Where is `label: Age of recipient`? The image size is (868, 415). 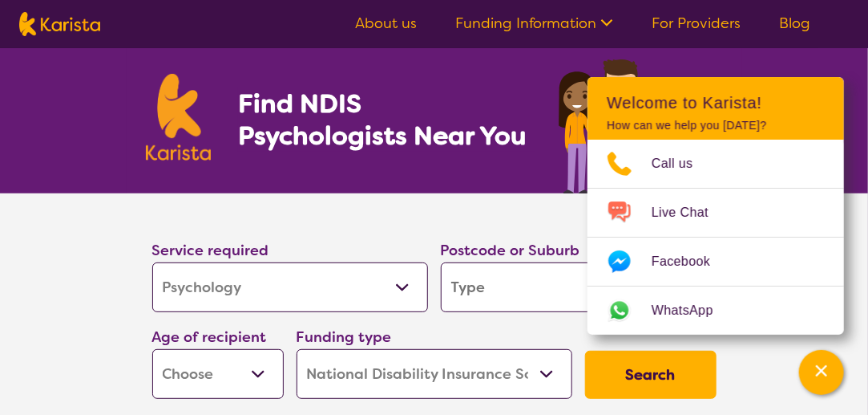
label: Age of recipient is located at coordinates (209, 337).